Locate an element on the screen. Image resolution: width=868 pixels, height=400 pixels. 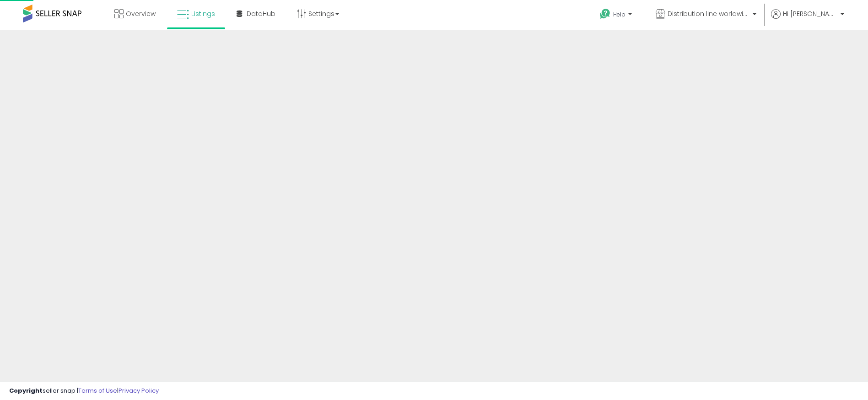
span: Overview is located at coordinates (141, 13).